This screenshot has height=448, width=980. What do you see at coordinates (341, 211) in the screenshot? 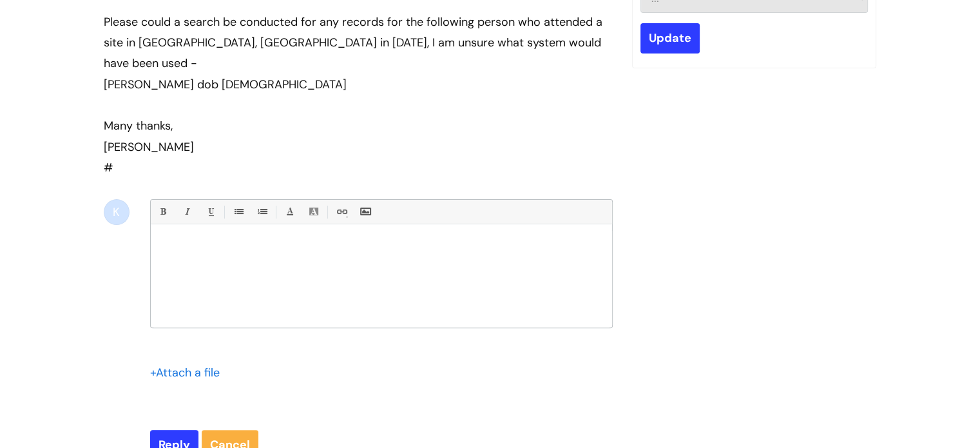
I see `a: Link` at bounding box center [341, 211].